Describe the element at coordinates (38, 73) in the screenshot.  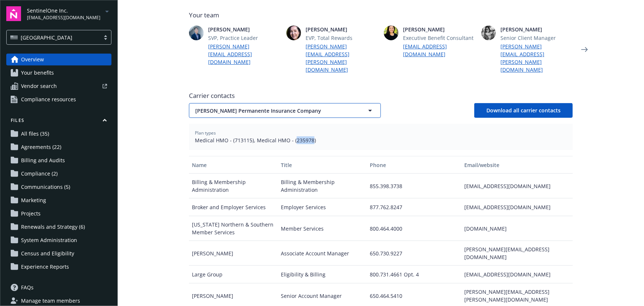
I see `span: Your benefits` at that location.